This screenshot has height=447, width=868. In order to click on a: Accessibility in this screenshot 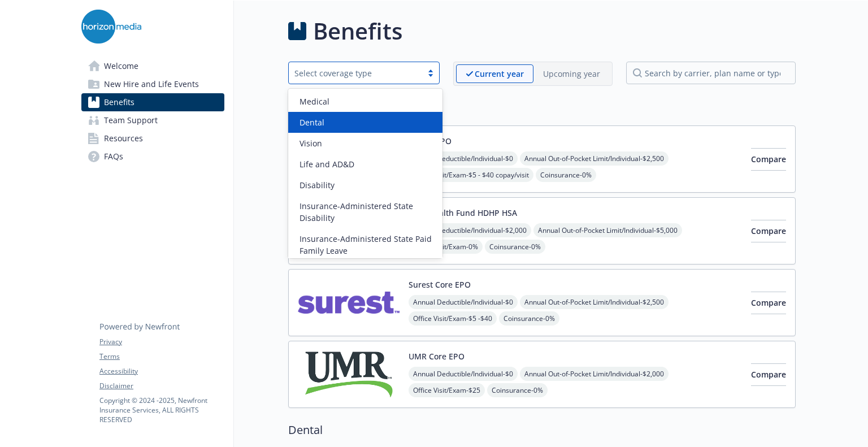, I will do `click(162, 371)`.